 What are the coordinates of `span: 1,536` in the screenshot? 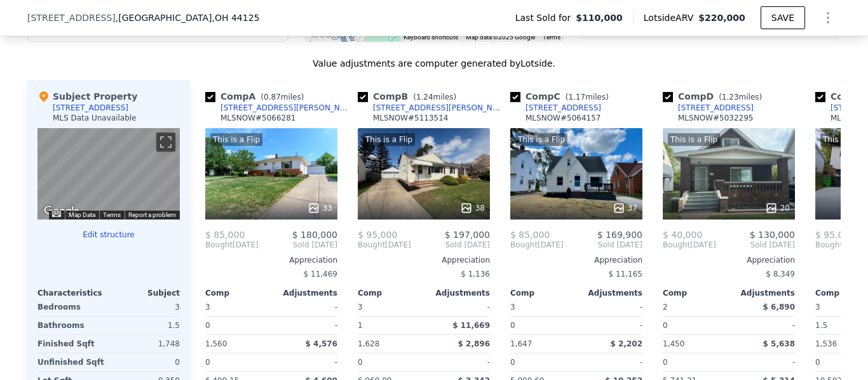 It's located at (826, 344).